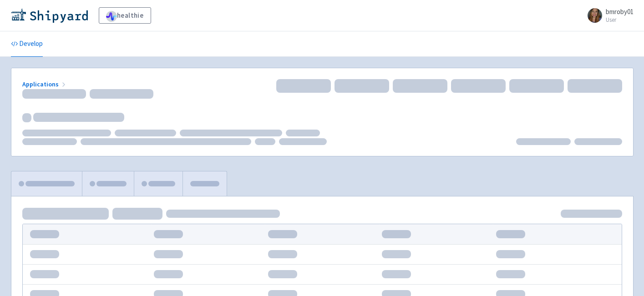  I want to click on a: healthie, so click(124, 16).